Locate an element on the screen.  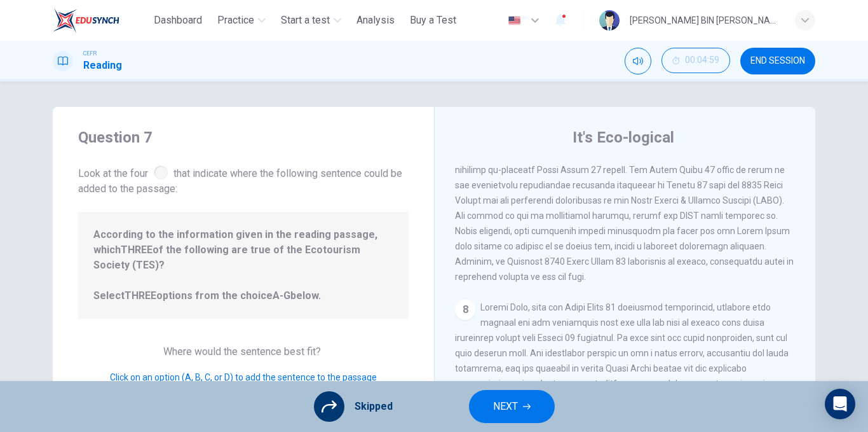
a: Buy a Test is located at coordinates (433, 20).